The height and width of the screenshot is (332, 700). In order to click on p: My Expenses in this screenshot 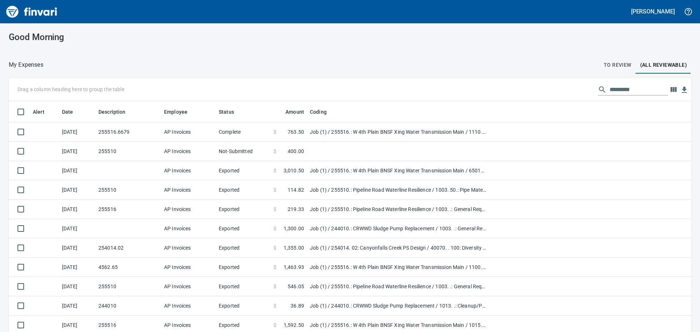, I will do `click(26, 65)`.